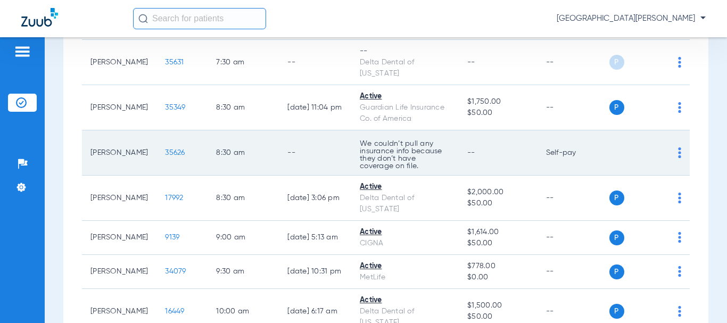 The image size is (727, 323). What do you see at coordinates (174, 62) in the screenshot?
I see `span: 35631` at bounding box center [174, 62].